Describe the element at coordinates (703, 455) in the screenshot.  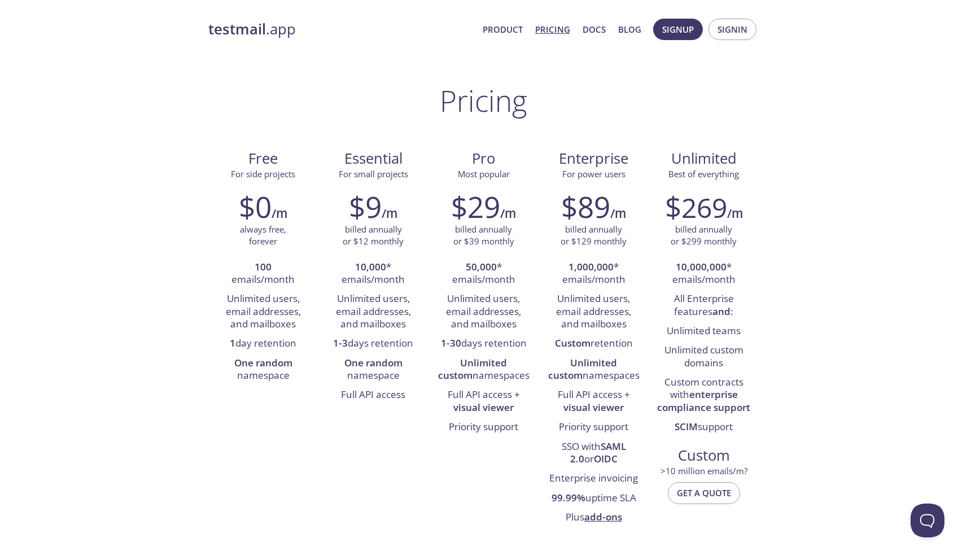
I see `span: Custom` at that location.